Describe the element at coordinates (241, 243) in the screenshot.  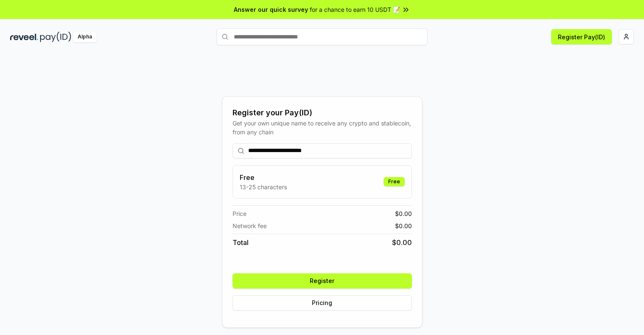
I see `span: Total` at that location.